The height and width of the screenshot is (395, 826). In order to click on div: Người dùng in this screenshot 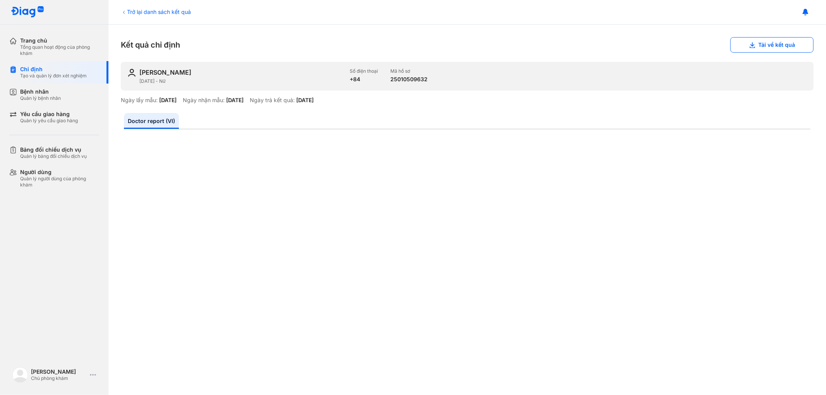, I will do `click(60, 172)`.